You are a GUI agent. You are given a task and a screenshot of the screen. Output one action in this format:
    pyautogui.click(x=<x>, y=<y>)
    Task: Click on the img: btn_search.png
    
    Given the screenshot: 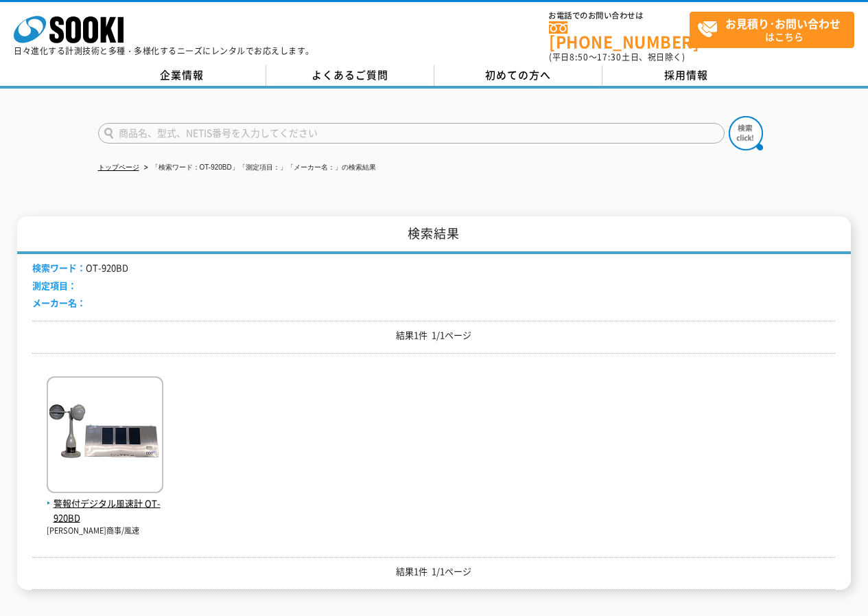 What is the action you would take?
    pyautogui.click(x=746, y=134)
    